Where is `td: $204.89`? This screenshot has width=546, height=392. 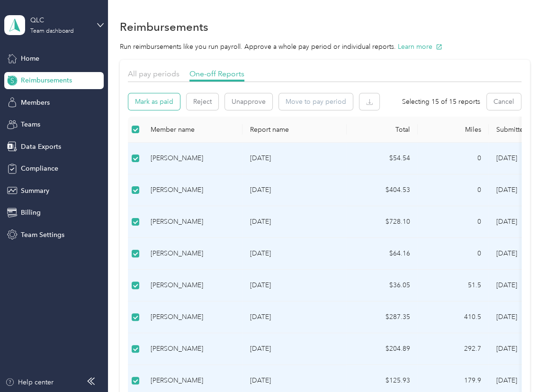 td: $204.89 is located at coordinates (382, 348).